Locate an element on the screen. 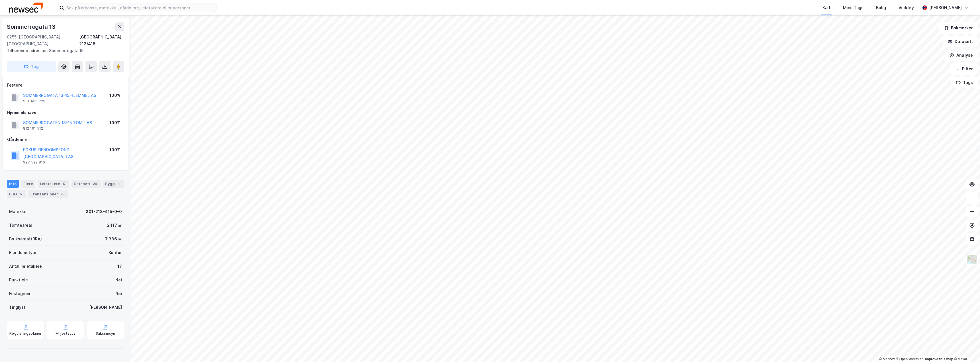 Image resolution: width=980 pixels, height=362 pixels. div: Sommerrogata 15 is located at coordinates (63, 51).